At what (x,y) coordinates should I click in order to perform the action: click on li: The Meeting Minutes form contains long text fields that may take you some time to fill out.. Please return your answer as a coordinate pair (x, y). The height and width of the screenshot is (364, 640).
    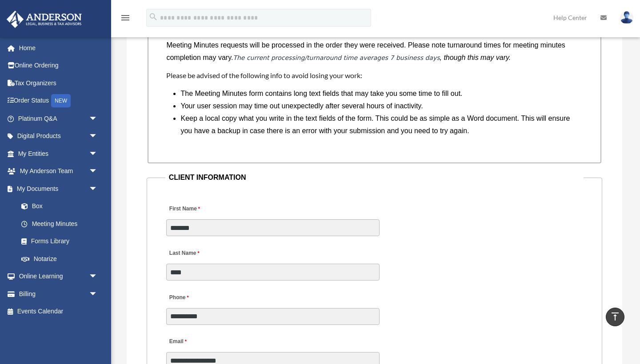
    Looking at the image, I should click on (378, 94).